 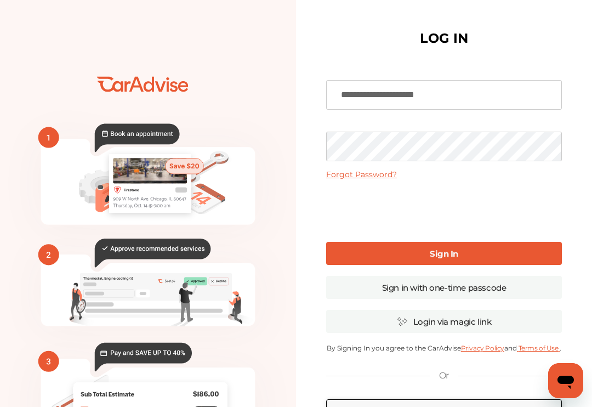 What do you see at coordinates (444, 38) in the screenshot?
I see `h1: LOG IN` at bounding box center [444, 38].